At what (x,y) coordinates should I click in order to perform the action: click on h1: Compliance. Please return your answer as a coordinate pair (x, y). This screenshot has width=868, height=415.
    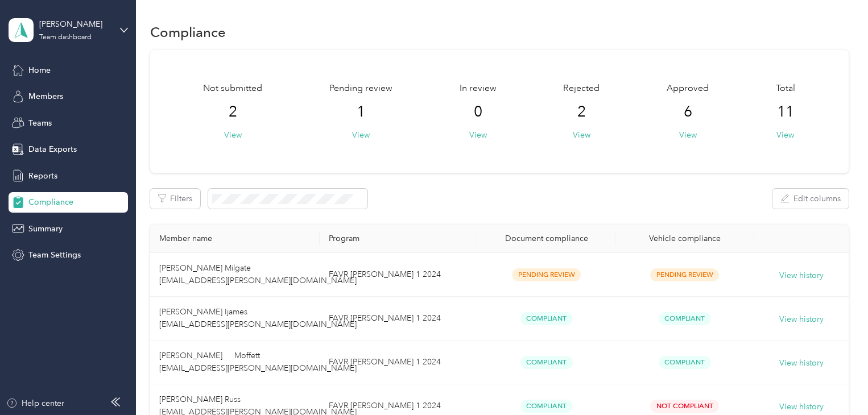
    Looking at the image, I should click on (188, 32).